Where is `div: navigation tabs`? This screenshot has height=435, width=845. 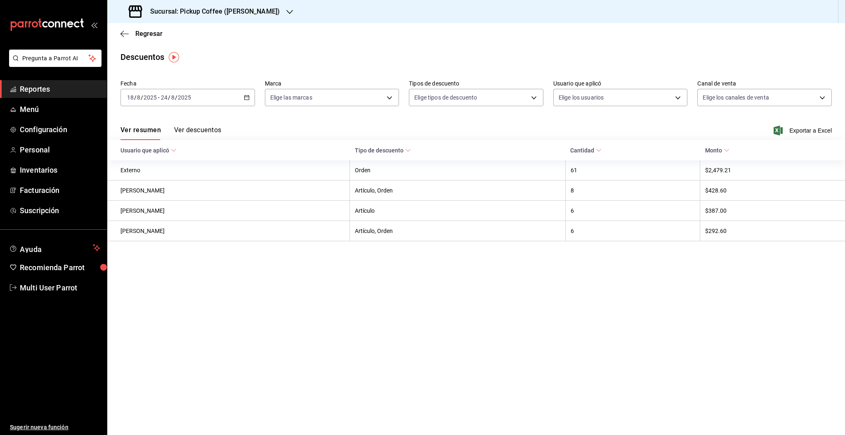 div: navigation tabs is located at coordinates (171, 133).